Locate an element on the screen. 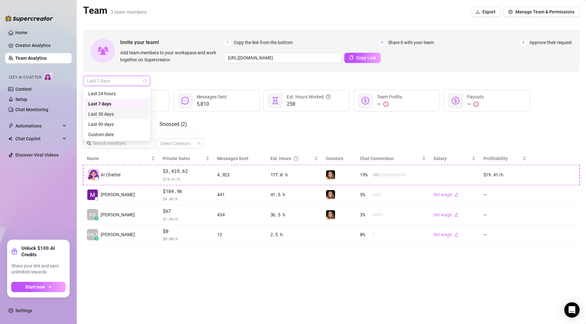  span: 1 is located at coordinates (228, 43).